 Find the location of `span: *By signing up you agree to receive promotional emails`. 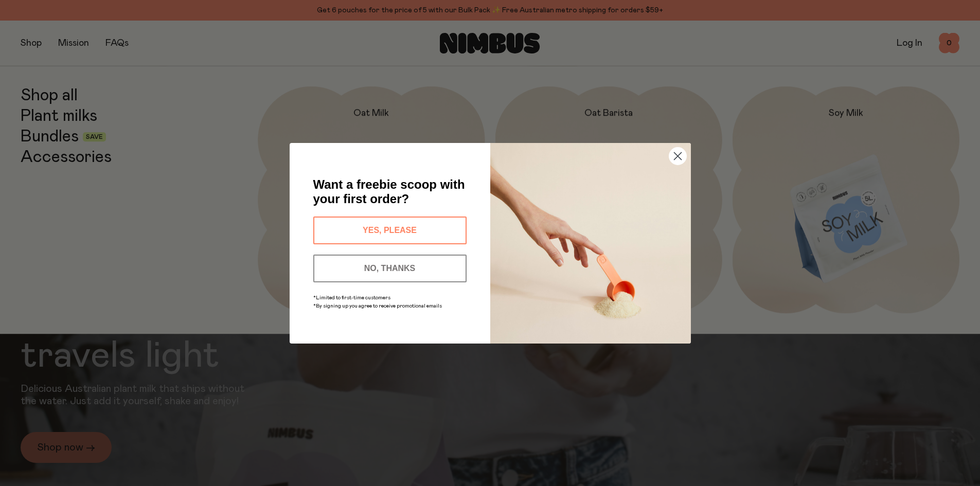

span: *By signing up you agree to receive promotional emails is located at coordinates (377, 306).